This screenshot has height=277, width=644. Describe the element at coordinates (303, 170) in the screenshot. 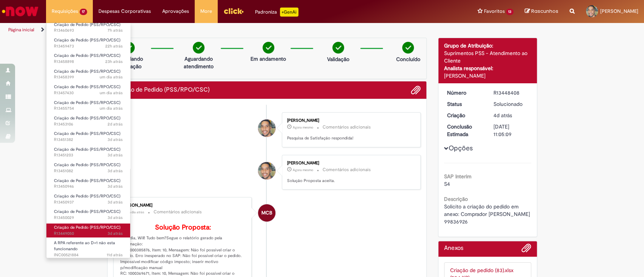

I see `time: 29/08/2025 15:17:43` at that location.